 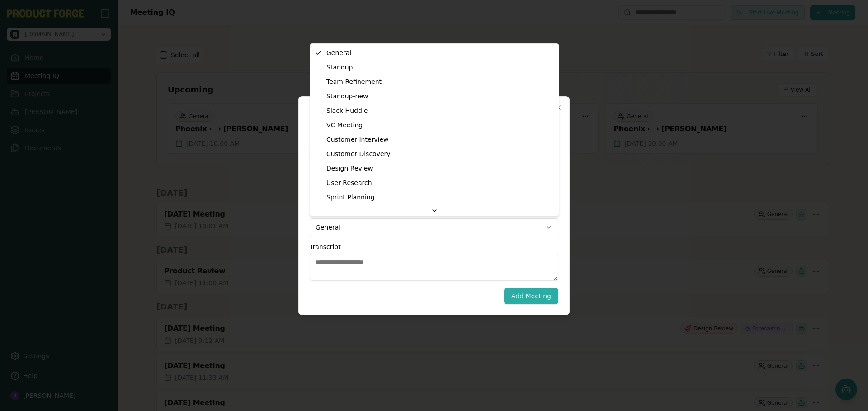 What do you see at coordinates (357, 139) in the screenshot?
I see `span: Customer Interview` at bounding box center [357, 139].